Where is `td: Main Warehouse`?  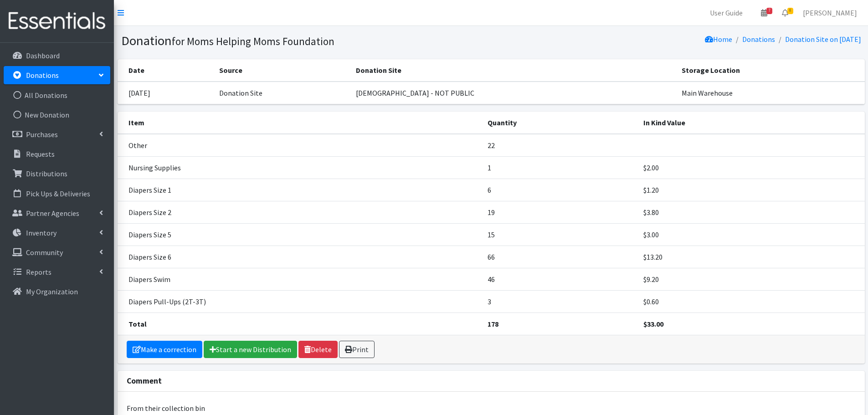 td: Main Warehouse is located at coordinates (770, 93).